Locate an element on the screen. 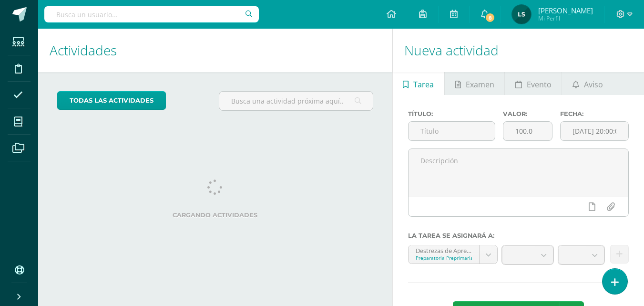  a: todas las Actividades is located at coordinates (112, 100).